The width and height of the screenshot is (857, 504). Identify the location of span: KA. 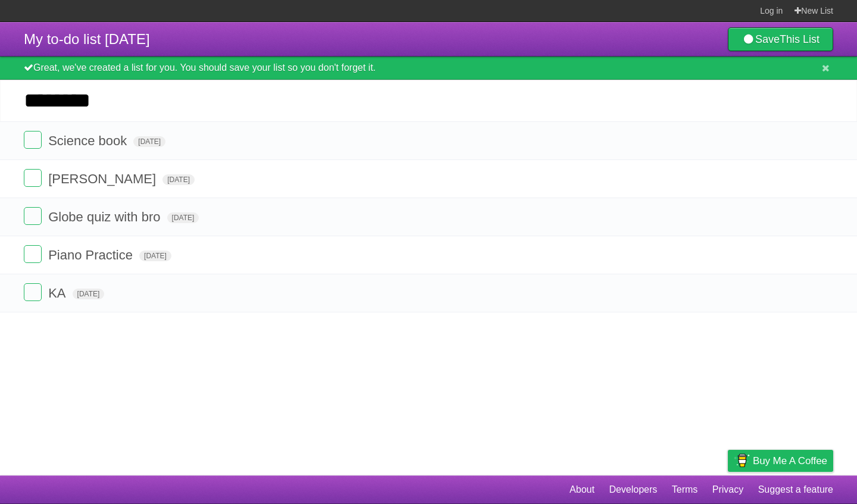
(59, 293).